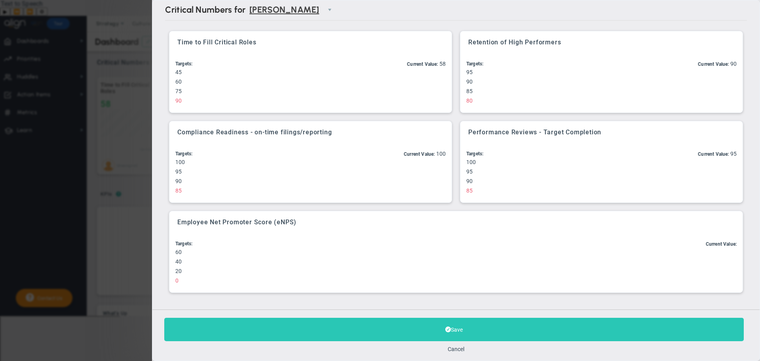  I want to click on span: 0, so click(177, 280).